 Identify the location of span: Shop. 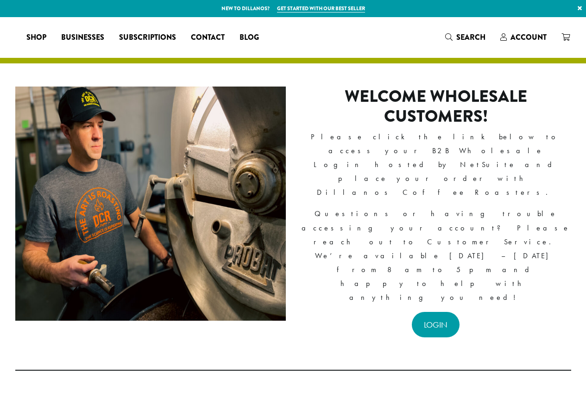
(36, 38).